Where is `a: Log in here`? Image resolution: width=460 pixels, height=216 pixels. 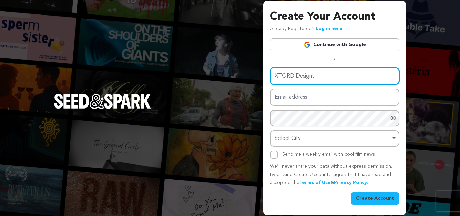
a: Log in here is located at coordinates (329, 29).